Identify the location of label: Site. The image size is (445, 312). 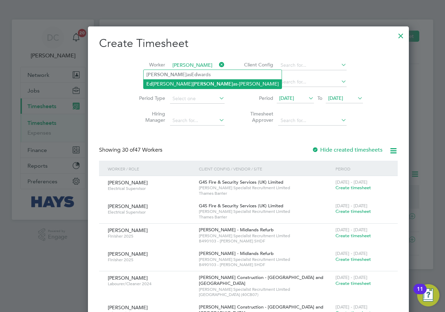
(150, 81).